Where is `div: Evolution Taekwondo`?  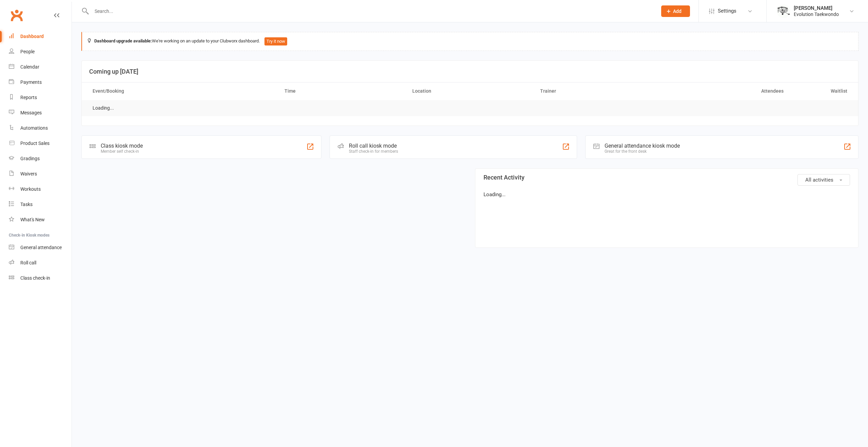 div: Evolution Taekwondo is located at coordinates (816, 14).